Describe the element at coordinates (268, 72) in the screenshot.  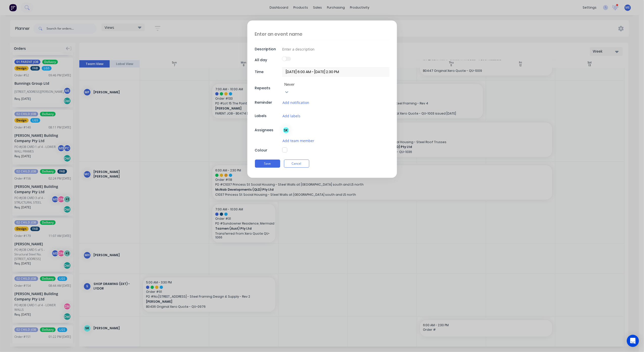
I see `div: Time` at that location.